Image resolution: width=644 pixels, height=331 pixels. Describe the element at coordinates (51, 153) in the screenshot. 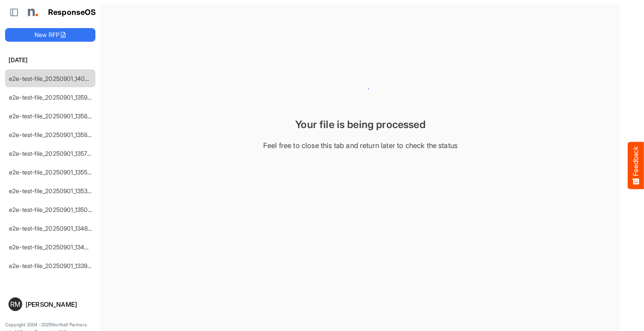

I see `a: e2e-test-file_20250901_135720` at that location.